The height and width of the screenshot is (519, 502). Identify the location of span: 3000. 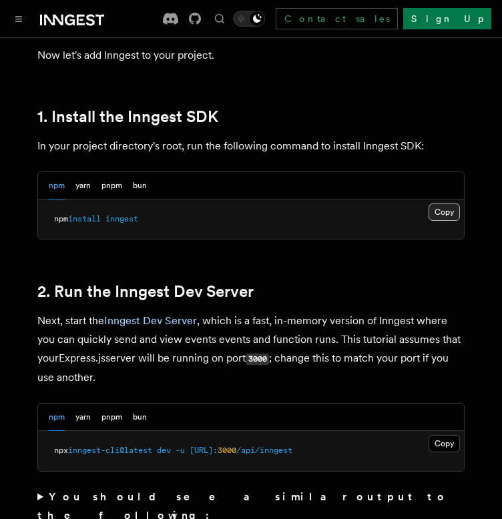
(227, 451).